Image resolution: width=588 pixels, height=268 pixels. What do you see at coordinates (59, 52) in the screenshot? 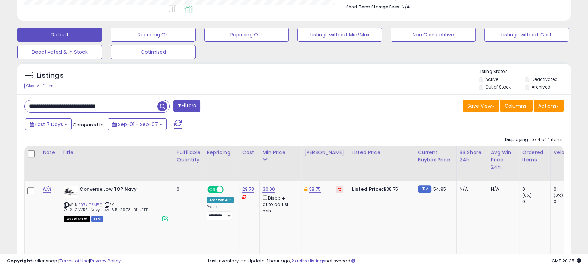
I see `button: Deactivated & In Stock` at bounding box center [59, 52].